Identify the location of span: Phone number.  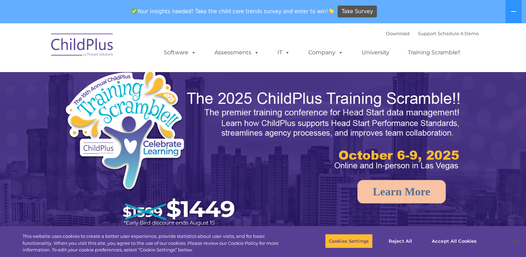
(111, 77).